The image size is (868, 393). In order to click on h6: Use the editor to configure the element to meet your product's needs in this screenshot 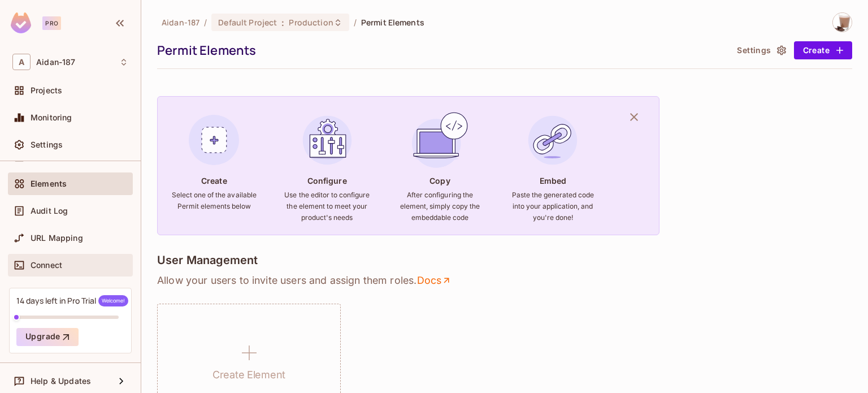, I will do `click(327, 206)`.